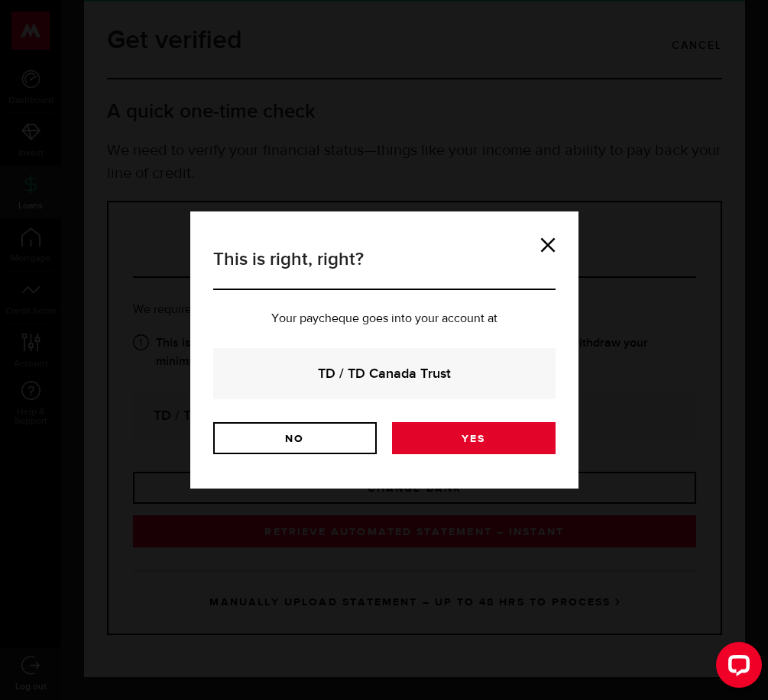  What do you see at coordinates (35, 29) in the screenshot?
I see `button: Open LiveChat chat widget` at bounding box center [35, 29].